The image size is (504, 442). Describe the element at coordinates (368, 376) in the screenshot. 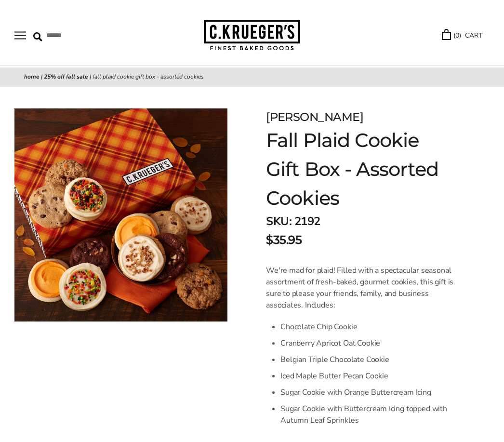

I see `li: Iced Maple Butter Pecan Cookie` at that location.